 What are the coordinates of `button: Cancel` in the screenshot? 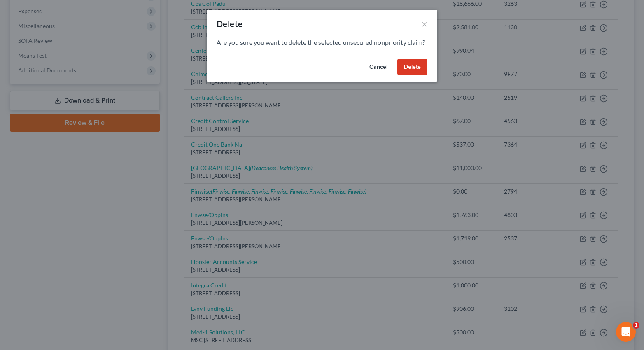 It's located at (379, 67).